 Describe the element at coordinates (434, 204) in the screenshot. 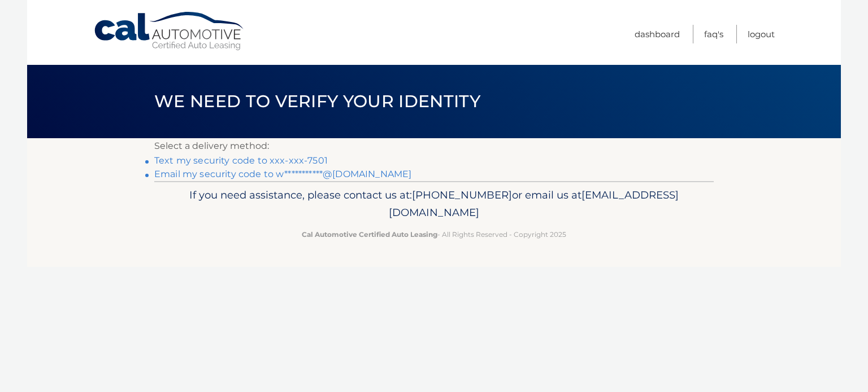

I see `p: If you need assistance, please contact us at: or email us at` at that location.